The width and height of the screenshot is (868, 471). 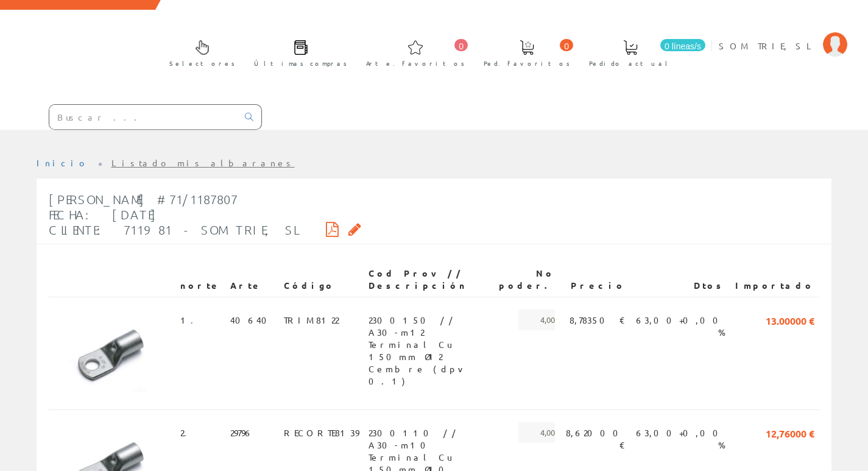 What do you see at coordinates (172, 230) in the screenshot?
I see `font: Cliente: 711981 - SOM TRIE, SL` at bounding box center [172, 230].